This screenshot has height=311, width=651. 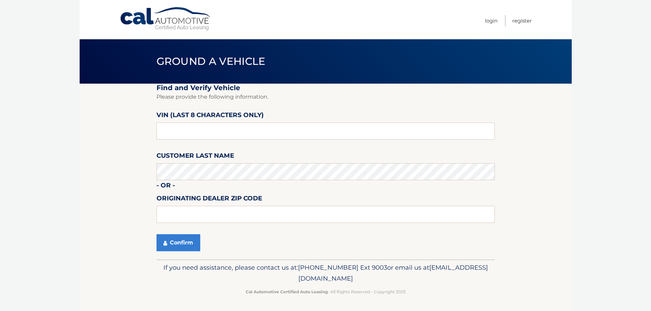 I want to click on label: - or -, so click(x=166, y=187).